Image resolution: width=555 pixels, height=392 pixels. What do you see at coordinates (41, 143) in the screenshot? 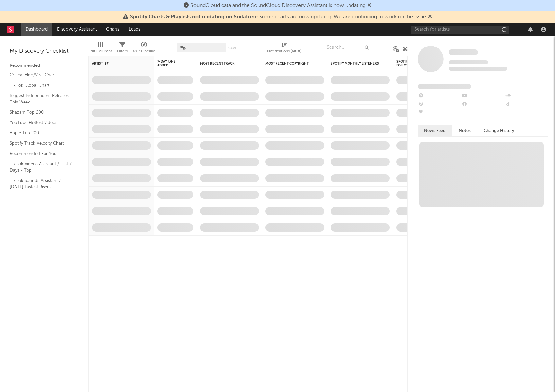
I see `a: Spotify Track Velocity Chart` at bounding box center [41, 143].